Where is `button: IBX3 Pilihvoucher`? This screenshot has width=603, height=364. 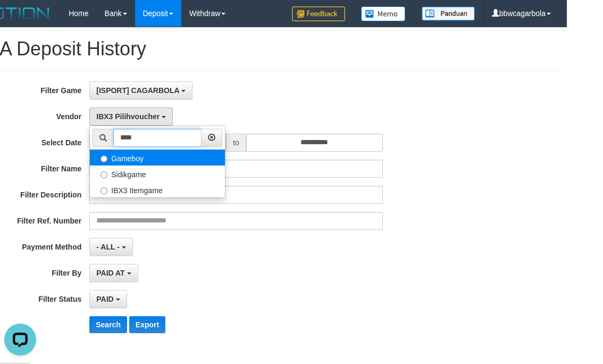 button: IBX3 Pilihvoucher is located at coordinates (131, 117).